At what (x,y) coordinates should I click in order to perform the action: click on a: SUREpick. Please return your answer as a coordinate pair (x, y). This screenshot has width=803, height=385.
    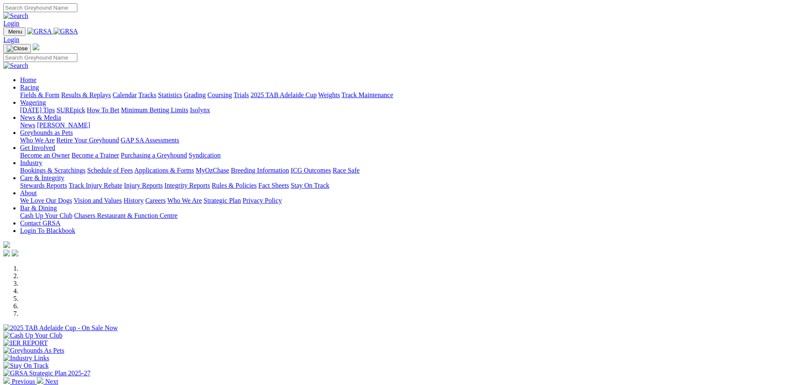
    Looking at the image, I should click on (71, 110).